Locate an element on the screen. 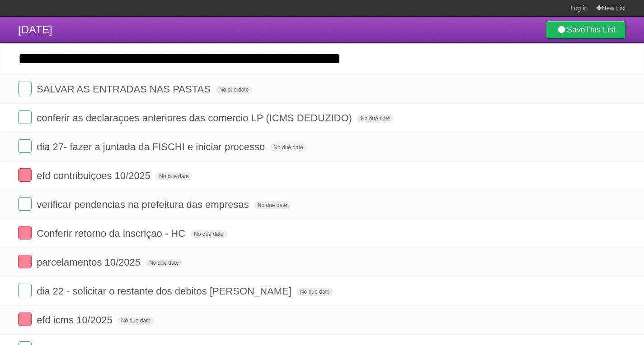  span: efd contribuiçoes 10/2025 is located at coordinates (94, 175).